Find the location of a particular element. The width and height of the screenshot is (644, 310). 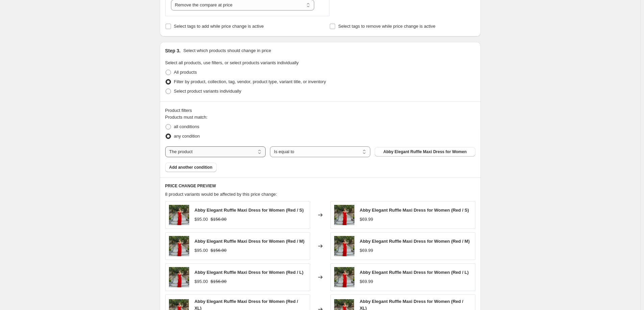

h6: PRICE CHANGE PREVIEW is located at coordinates (321, 186).